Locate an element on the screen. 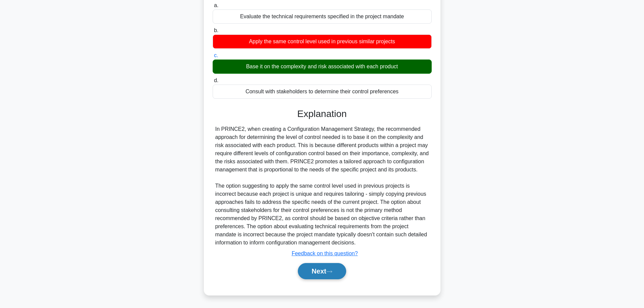 The width and height of the screenshot is (644, 308). div: In PRINCE2, when creating a Configuration Management Strategy, the recommended approach for deter... is located at coordinates (322, 186).